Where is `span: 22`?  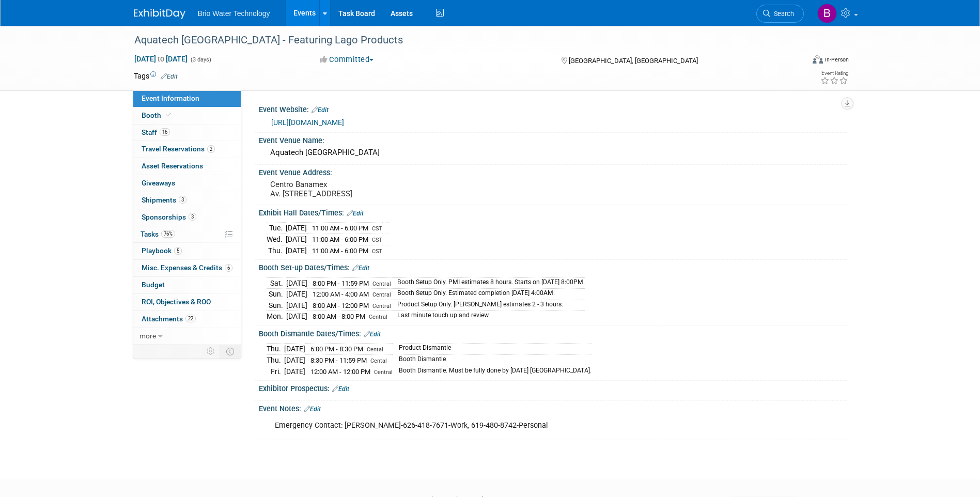
span: 22 is located at coordinates (191, 318).